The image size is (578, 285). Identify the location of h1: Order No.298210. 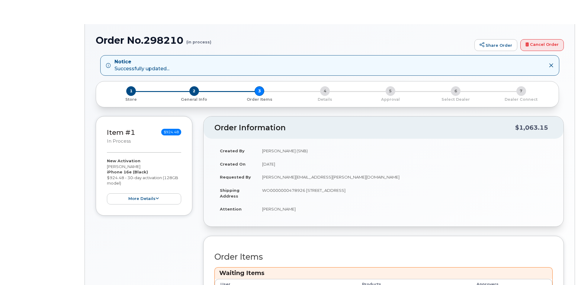
(284, 40).